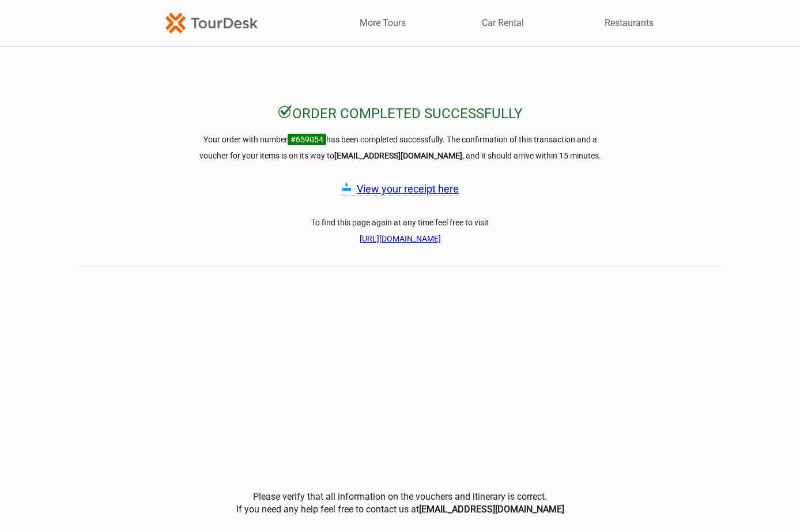 This screenshot has height=532, width=800. Describe the element at coordinates (211, 22) in the screenshot. I see `img: TourDesk-logo-td-orange-v1.png` at that location.